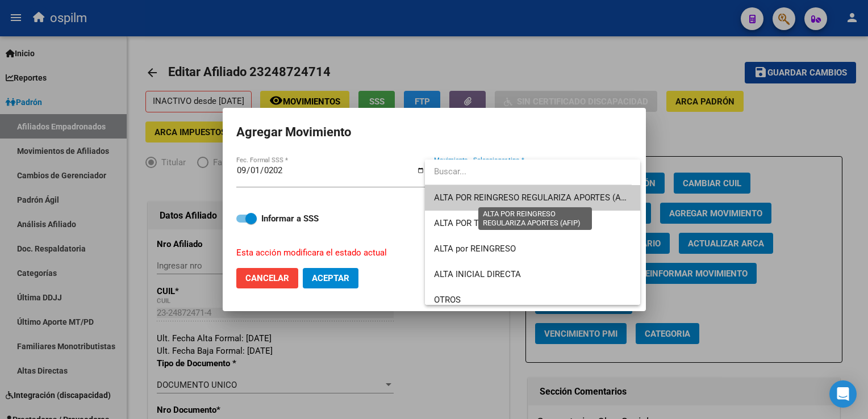 This screenshot has height=419, width=868. I want to click on span: OTROS, so click(447, 300).